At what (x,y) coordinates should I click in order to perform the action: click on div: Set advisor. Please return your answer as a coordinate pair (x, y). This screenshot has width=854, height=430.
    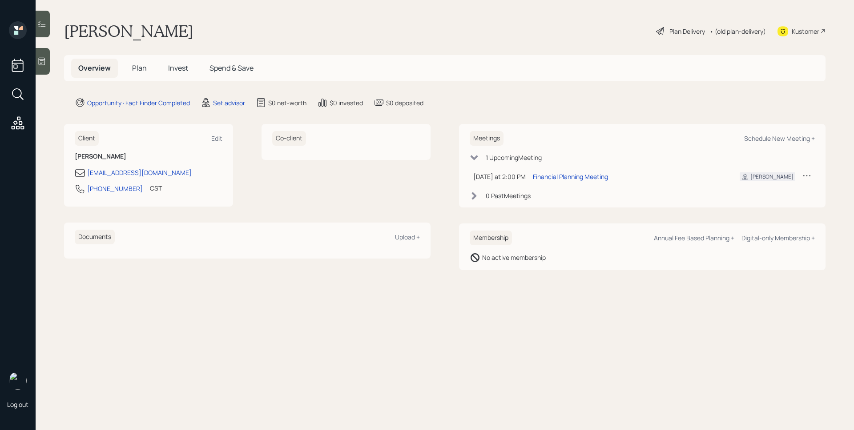
    Looking at the image, I should click on (229, 103).